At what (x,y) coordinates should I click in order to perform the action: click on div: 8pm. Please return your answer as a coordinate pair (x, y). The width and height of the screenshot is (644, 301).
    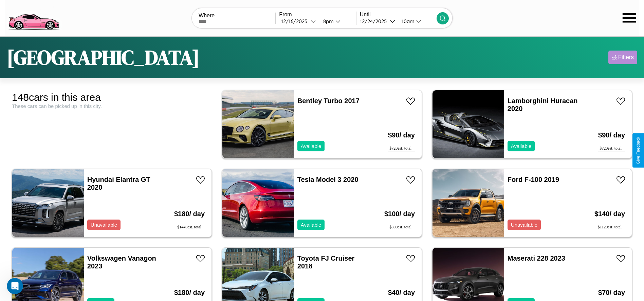
    Looking at the image, I should click on (328, 21).